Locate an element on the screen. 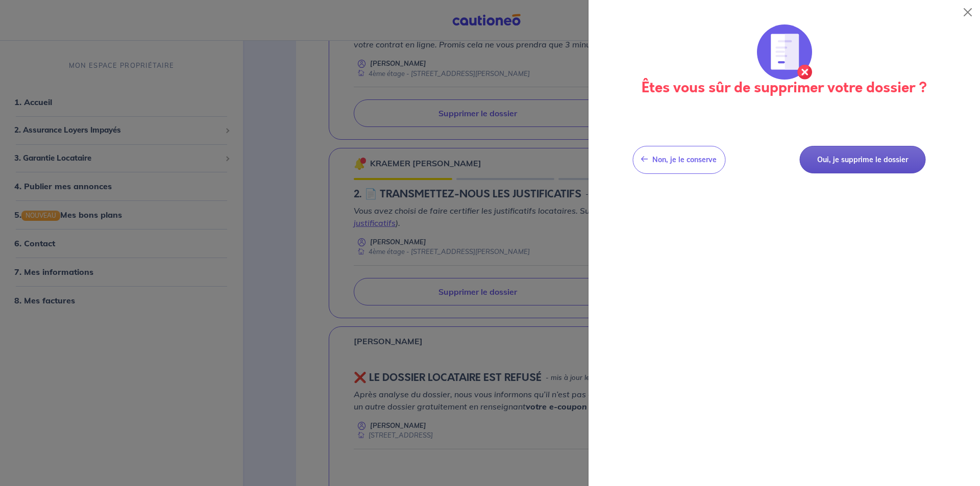  span: Non, je le conserve is located at coordinates (684, 160).